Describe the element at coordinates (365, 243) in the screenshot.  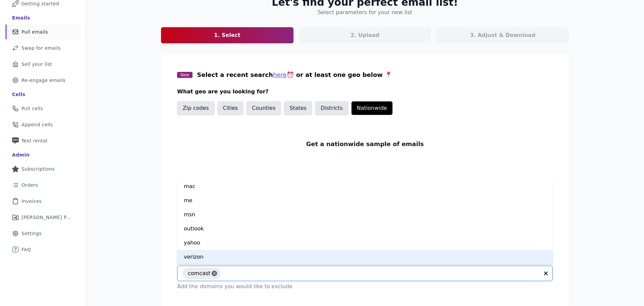
I see `div: yahoo` at that location.